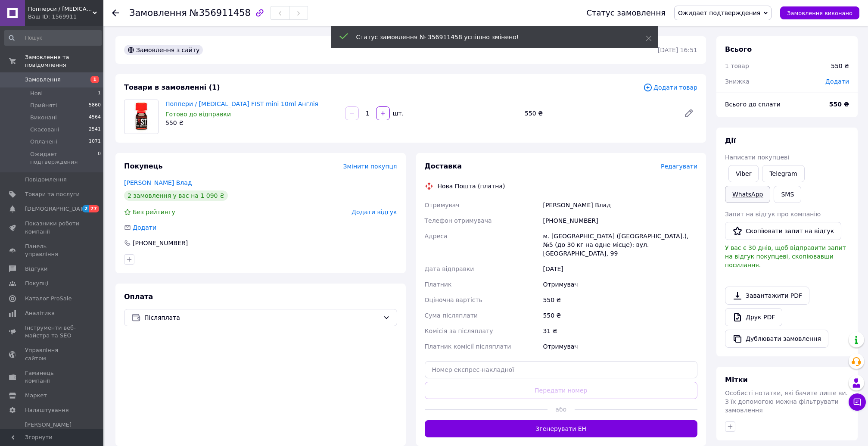 The image size is (868, 446). Describe the element at coordinates (783, 173) in the screenshot. I see `a: Telegram` at that location.